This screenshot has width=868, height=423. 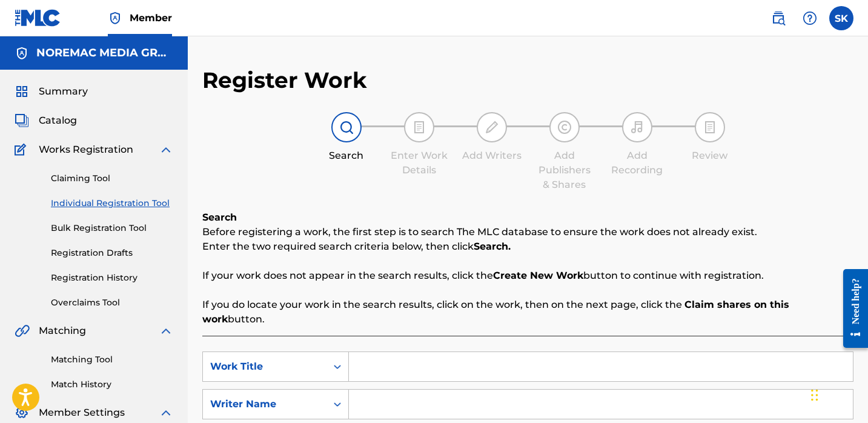 I want to click on div: Help, so click(x=810, y=18).